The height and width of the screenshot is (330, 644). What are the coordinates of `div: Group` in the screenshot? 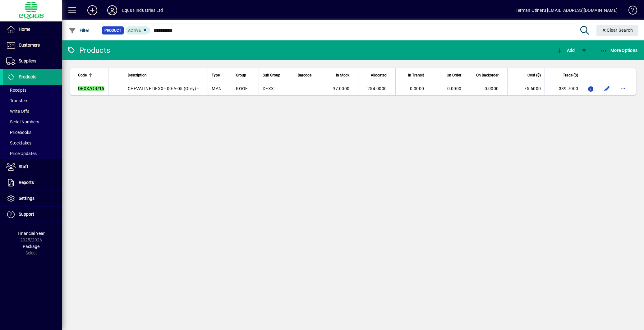 It's located at (245, 75).